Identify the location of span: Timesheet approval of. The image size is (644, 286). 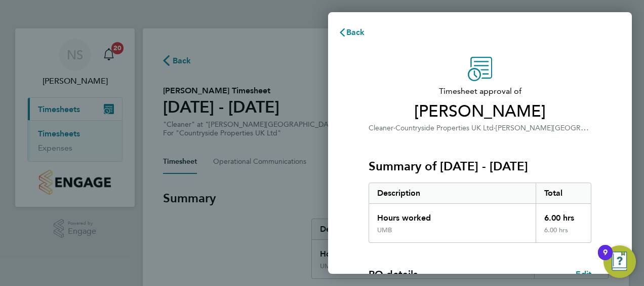
(480, 91).